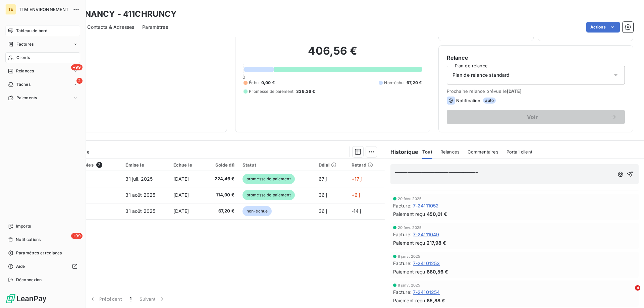  Describe the element at coordinates (221, 179) in the screenshot. I see `span: 224,46 €` at that location.